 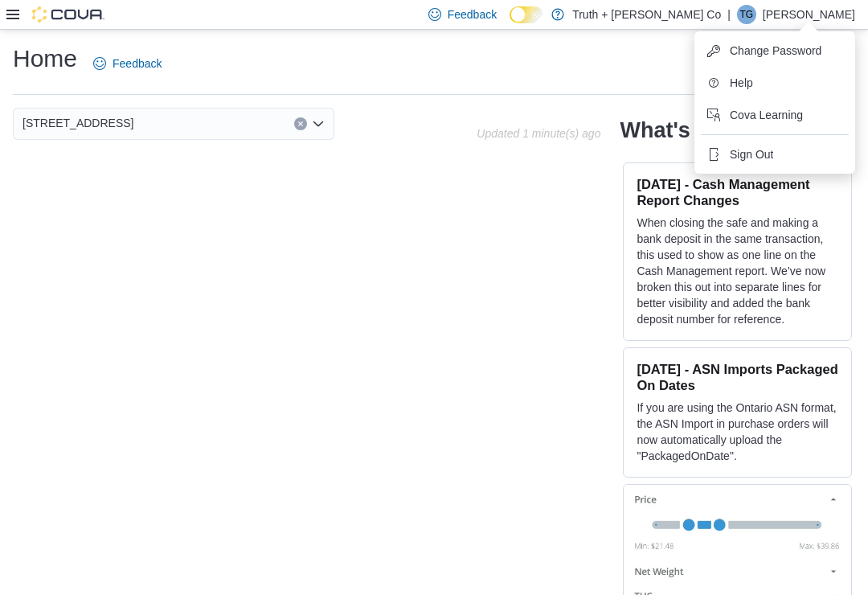 I want to click on button: Help, so click(x=775, y=83).